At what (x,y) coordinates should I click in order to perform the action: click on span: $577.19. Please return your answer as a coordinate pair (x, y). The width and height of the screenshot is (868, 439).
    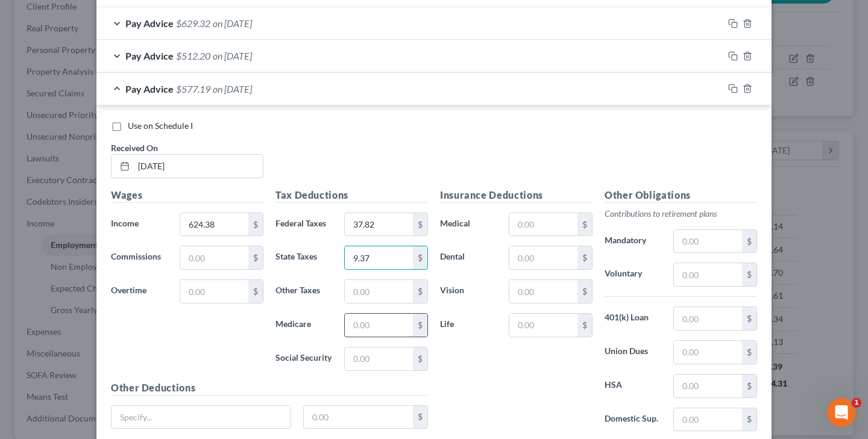
    Looking at the image, I should click on (193, 88).